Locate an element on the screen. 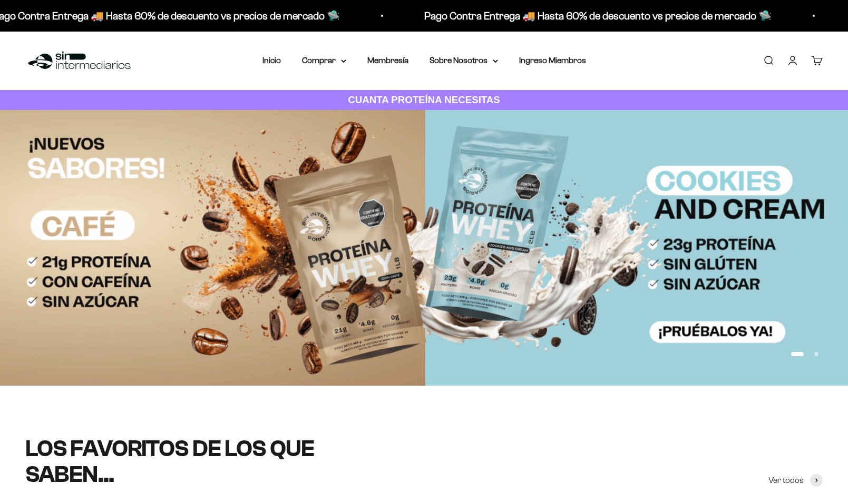 This screenshot has height=504, width=848. p: Pago Contra Entrega 🚚 Hasta 60% de descuento vs precios de mercado 🛸 is located at coordinates (592, 16).